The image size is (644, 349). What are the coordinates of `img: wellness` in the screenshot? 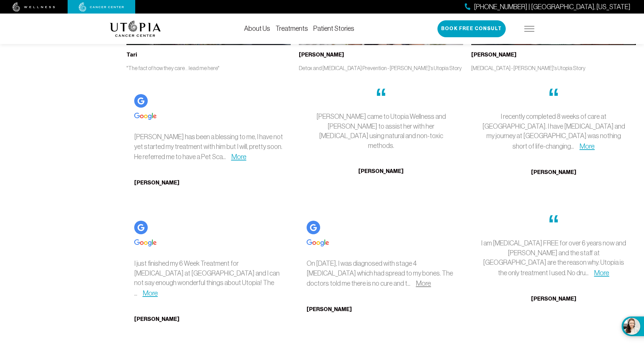 It's located at (34, 7).